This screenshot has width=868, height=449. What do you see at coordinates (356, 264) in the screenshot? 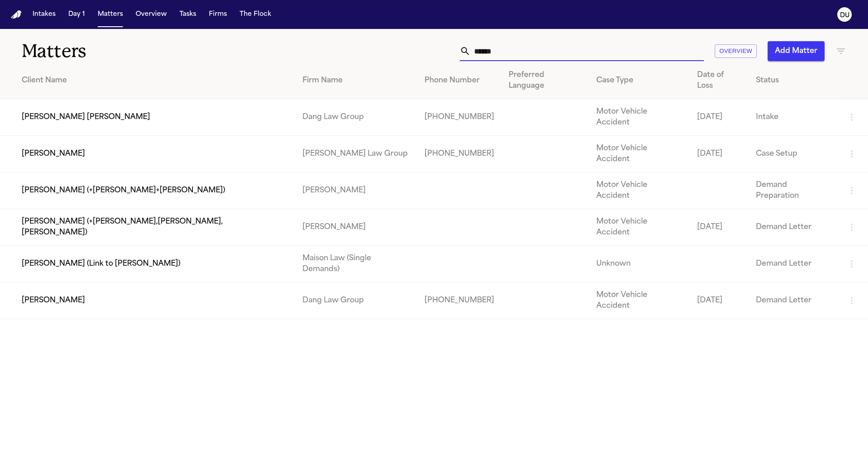
I see `td: Maison Law (Single Demands)` at bounding box center [356, 264].